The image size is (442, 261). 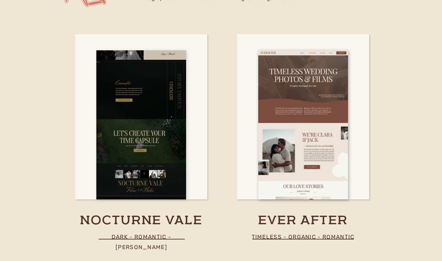 I want to click on h2: stand out, so click(x=145, y=97).